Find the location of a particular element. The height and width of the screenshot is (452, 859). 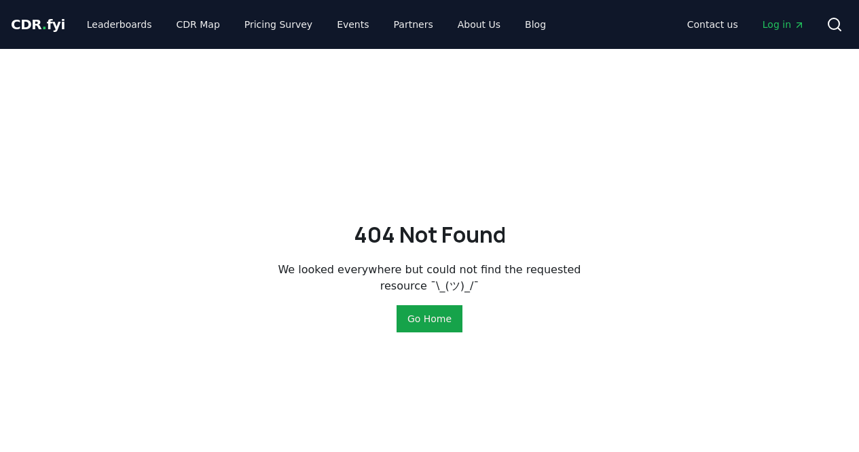

a: Blog is located at coordinates (535, 24).